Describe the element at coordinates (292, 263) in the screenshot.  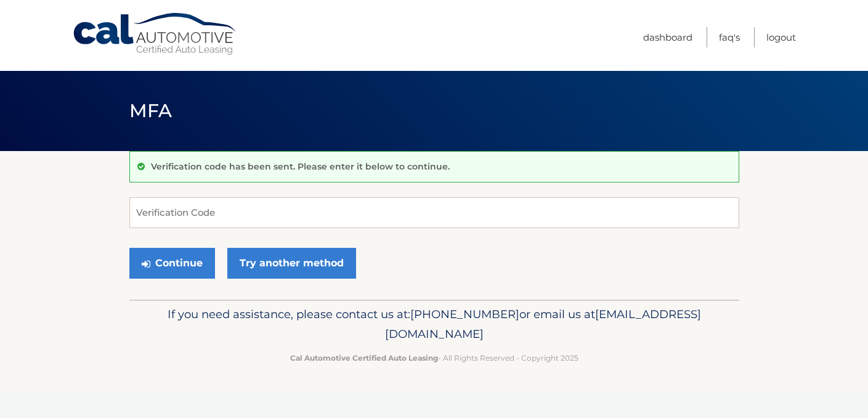
I see `a: Try another method` at that location.